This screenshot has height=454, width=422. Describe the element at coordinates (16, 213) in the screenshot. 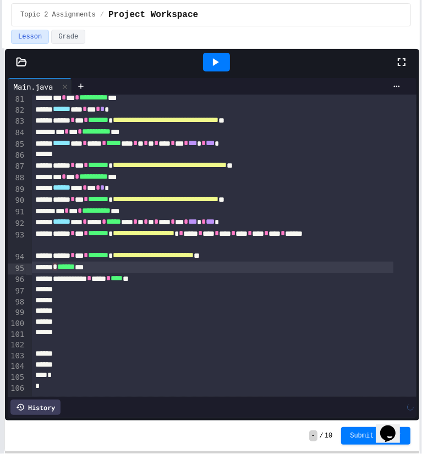

I see `div: 91` at that location.